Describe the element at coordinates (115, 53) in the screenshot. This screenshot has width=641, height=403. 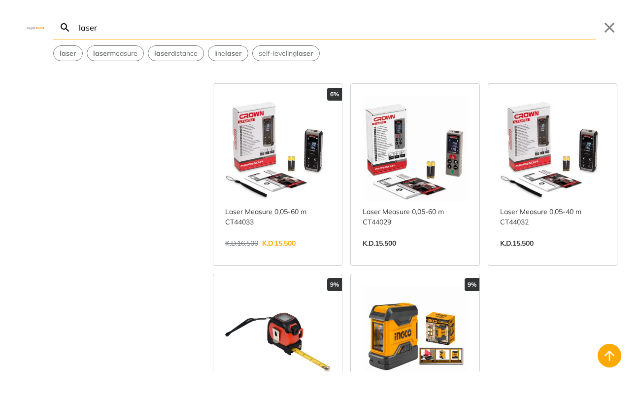
I see `span: measure` at that location.